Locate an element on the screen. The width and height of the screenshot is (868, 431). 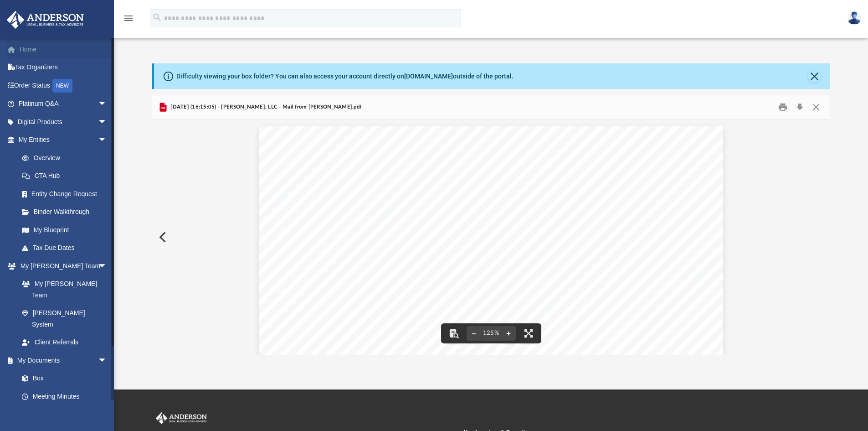
a: My Blueprint is located at coordinates (64, 230).